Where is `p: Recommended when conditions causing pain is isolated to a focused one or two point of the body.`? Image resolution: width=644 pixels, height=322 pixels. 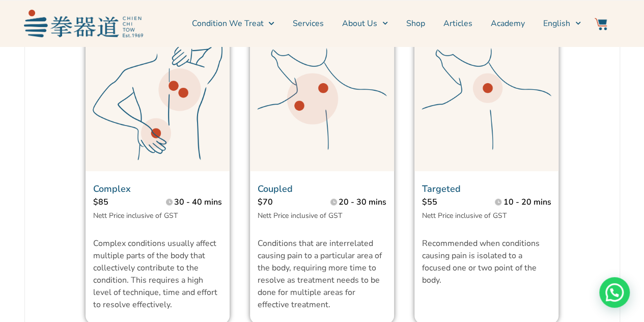 p: Recommended when conditions causing pain is isolated to a focused one or two point of the body. is located at coordinates (486, 261).